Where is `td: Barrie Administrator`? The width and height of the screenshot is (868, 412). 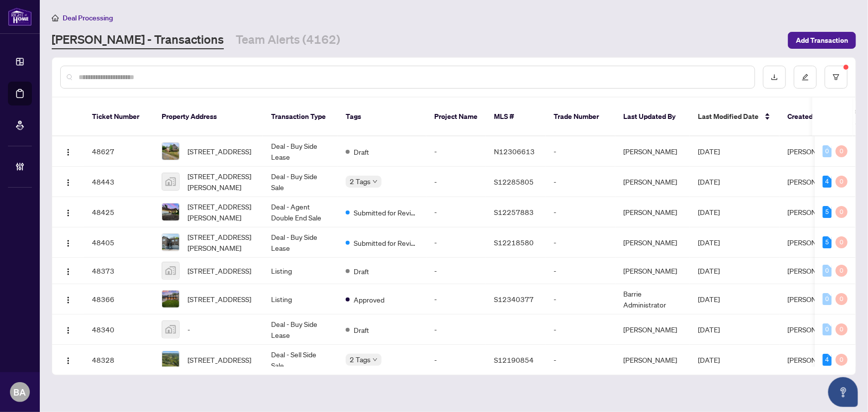
td: Barrie Administrator is located at coordinates (652, 299).